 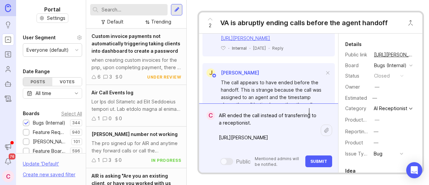 I want to click on button: Notifications, so click(x=8, y=161).